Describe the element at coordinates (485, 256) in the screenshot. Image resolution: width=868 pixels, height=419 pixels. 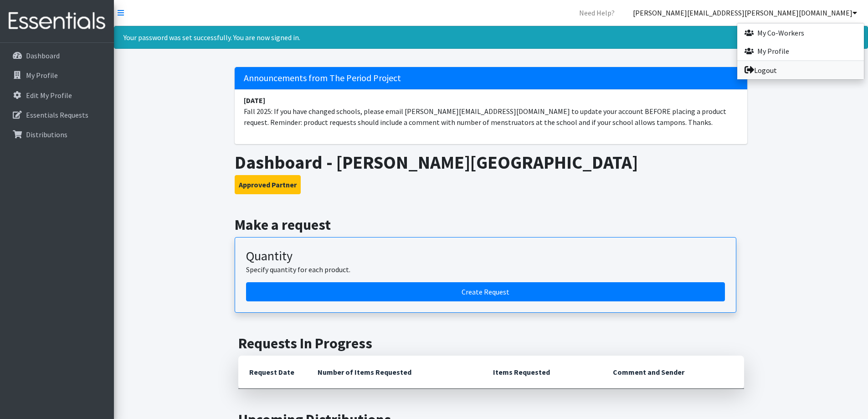
I see `h3: Quantity` at that location.